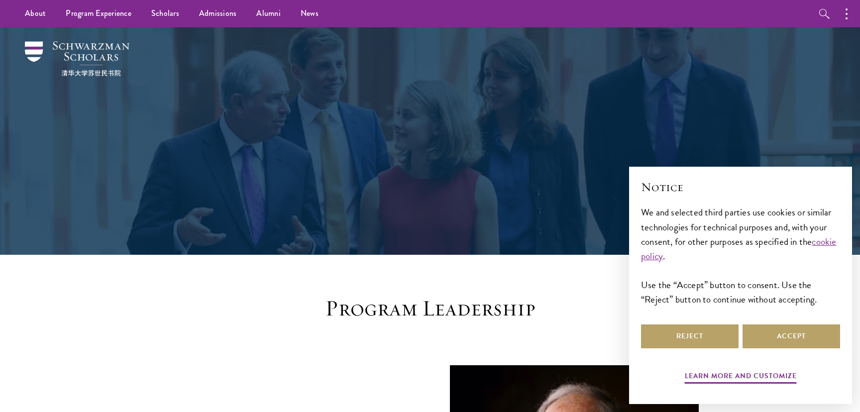 The height and width of the screenshot is (412, 860). Describe the element at coordinates (77, 59) in the screenshot. I see `img: Schwarzman Scholars` at that location.